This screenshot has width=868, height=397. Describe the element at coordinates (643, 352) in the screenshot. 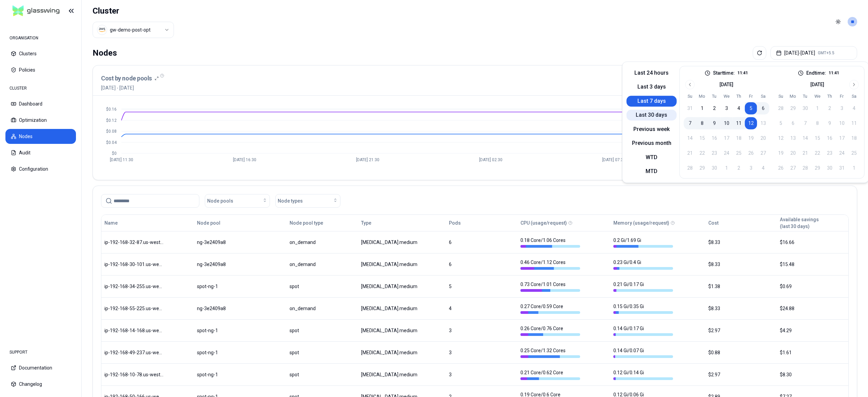

I see `div: 0.14 Gi / 0.07 Gi` at that location.